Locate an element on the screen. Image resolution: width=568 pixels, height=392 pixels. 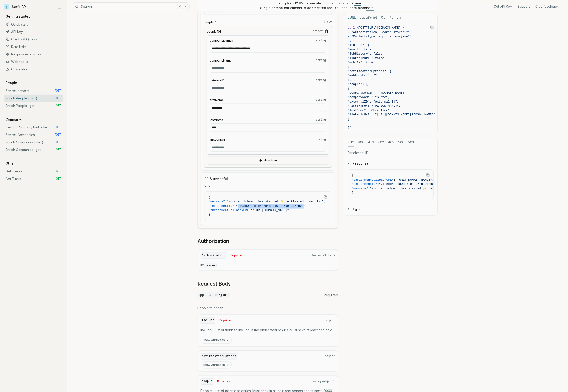
a: Get Filters GET is located at coordinates (33, 179).